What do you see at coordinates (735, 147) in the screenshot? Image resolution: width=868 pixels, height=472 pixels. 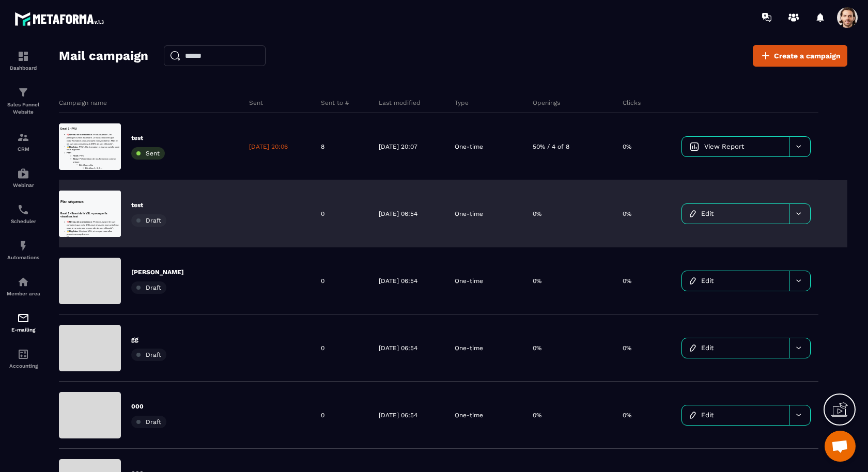 I see `a: View Report` at bounding box center [735, 147].